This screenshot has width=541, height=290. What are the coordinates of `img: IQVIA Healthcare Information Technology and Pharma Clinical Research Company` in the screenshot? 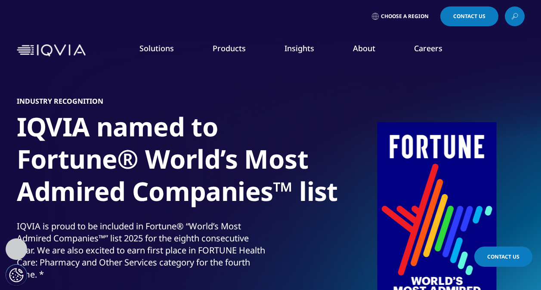 It's located at (51, 50).